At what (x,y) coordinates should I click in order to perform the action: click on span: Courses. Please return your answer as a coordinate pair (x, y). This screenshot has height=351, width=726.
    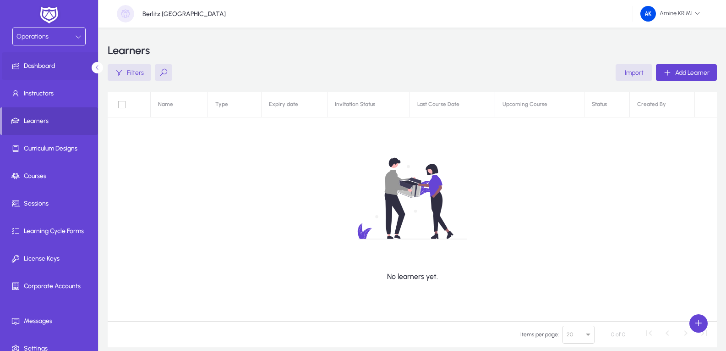
    Looking at the image, I should click on (51, 176).